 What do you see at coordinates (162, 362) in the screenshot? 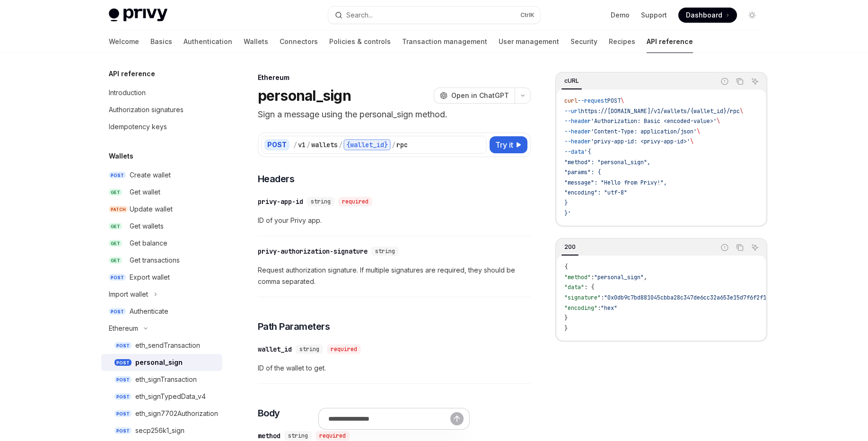
I see `a: POSTpersonal_sign` at bounding box center [162, 362].